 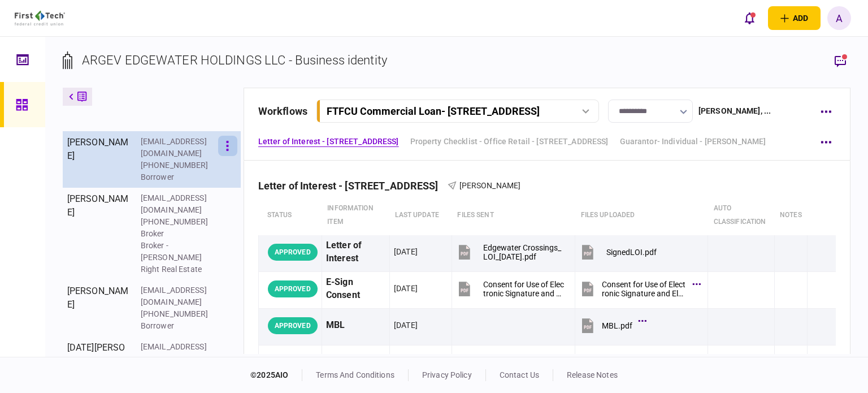 I want to click on th: Files uploaded, so click(x=641, y=215).